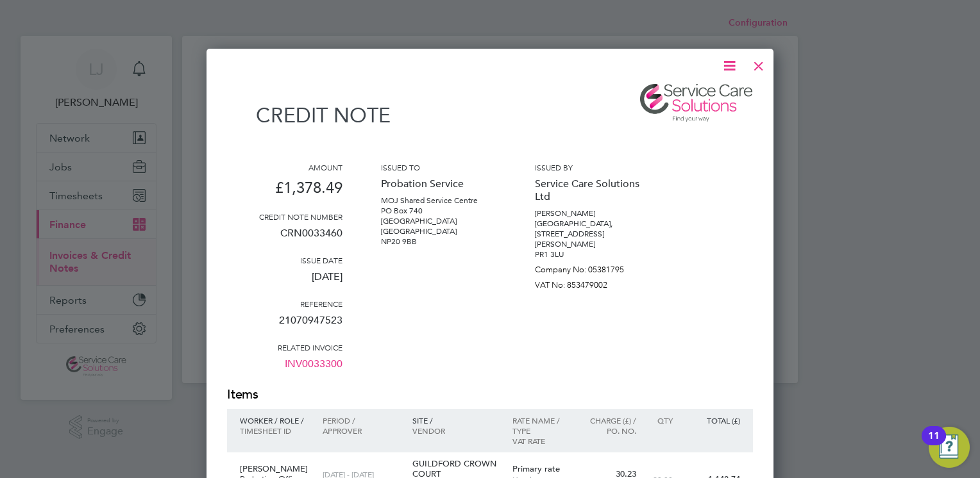 The image size is (980, 478). Describe the element at coordinates (284, 261) in the screenshot. I see `h3: Issue date` at that location.